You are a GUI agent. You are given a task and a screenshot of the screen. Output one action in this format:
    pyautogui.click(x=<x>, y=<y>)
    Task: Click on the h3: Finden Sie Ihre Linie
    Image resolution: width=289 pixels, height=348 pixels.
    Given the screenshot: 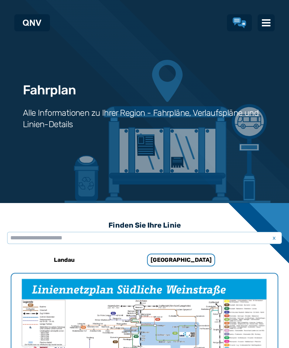 What is the action you would take?
    pyautogui.click(x=144, y=225)
    